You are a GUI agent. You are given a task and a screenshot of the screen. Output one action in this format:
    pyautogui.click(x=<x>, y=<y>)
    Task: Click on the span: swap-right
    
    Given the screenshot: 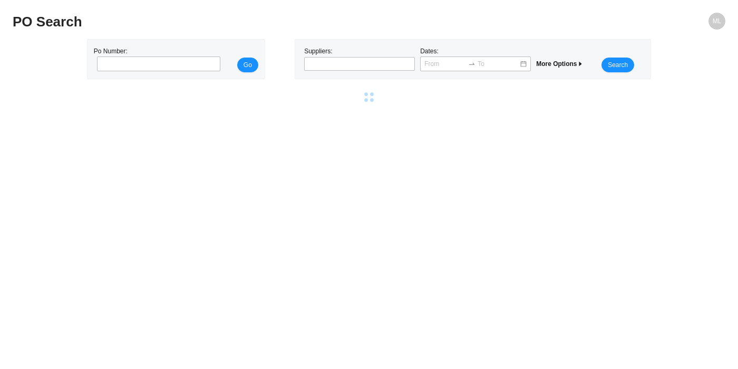 What is the action you would take?
    pyautogui.click(x=472, y=64)
    